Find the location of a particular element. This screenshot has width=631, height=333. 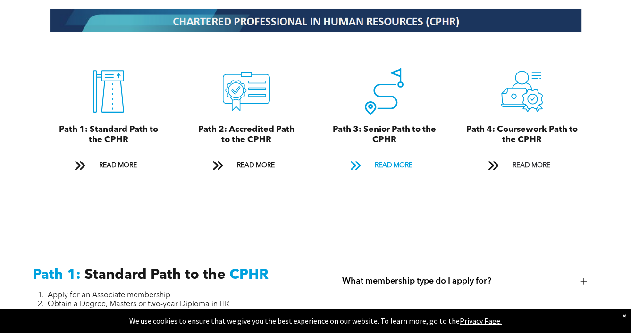

span: Standard Path to the is located at coordinates (155, 275).